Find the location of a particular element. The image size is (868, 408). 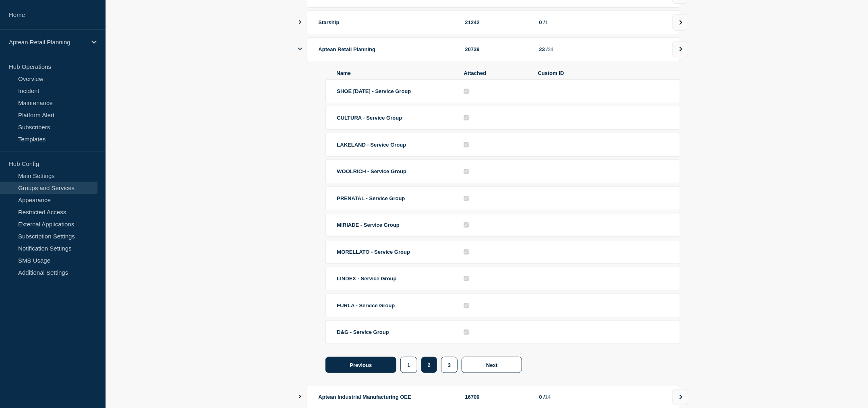

span: Aptean Industrial Manufacturing OEE is located at coordinates (365, 397).